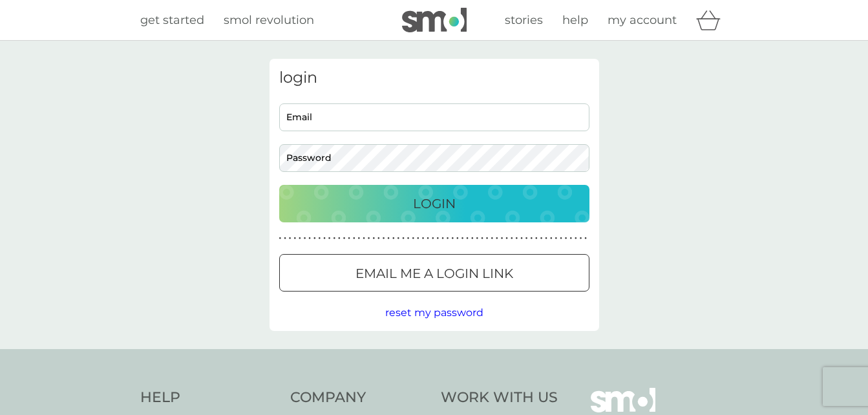  I want to click on span: reset my password, so click(434, 312).